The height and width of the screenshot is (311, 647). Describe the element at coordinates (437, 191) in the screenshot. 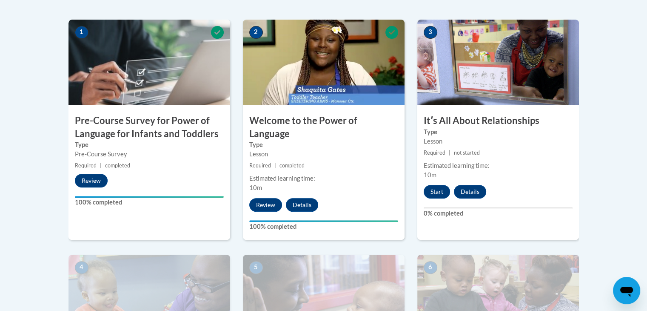

I see `button: Start` at that location.